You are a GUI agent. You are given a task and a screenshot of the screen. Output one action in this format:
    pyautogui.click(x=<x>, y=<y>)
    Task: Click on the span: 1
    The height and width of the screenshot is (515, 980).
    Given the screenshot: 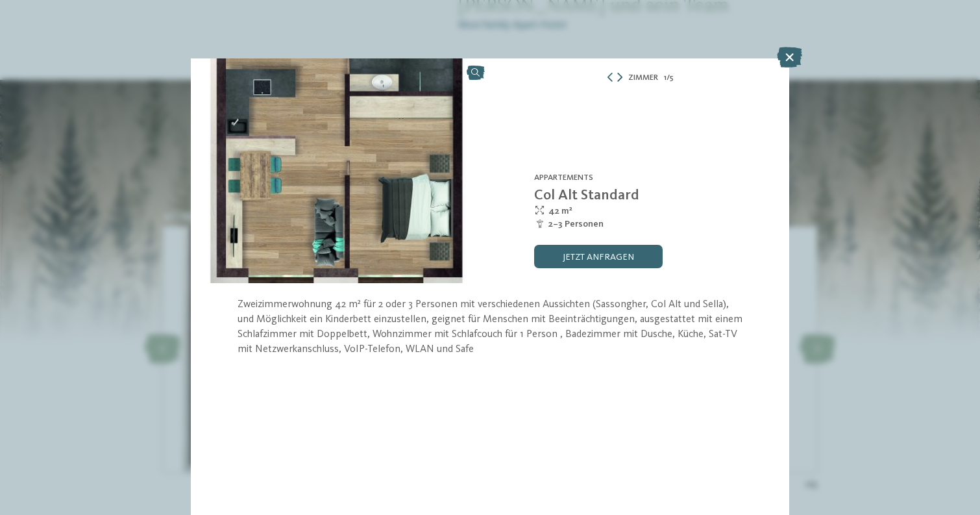 What is the action you would take?
    pyautogui.click(x=665, y=78)
    